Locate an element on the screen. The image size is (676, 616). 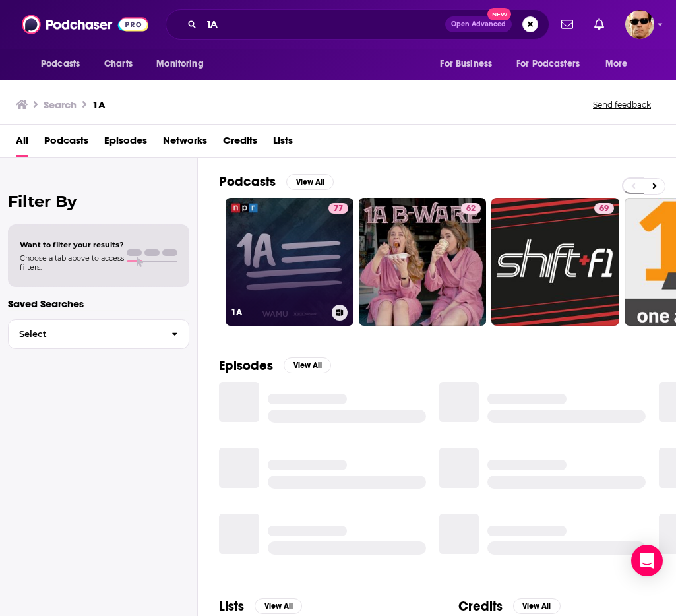
a: PodcastsView All is located at coordinates (277, 181).